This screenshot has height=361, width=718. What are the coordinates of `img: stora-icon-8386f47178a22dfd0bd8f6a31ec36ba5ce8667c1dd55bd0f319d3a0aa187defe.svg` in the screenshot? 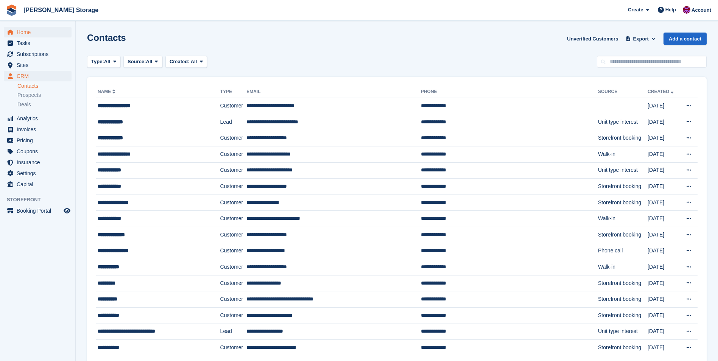 It's located at (12, 10).